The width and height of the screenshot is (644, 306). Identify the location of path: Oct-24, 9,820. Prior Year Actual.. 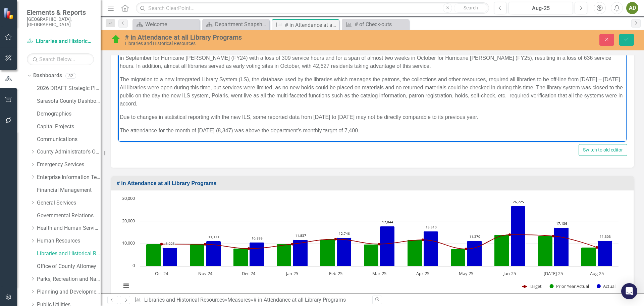
(154, 255).